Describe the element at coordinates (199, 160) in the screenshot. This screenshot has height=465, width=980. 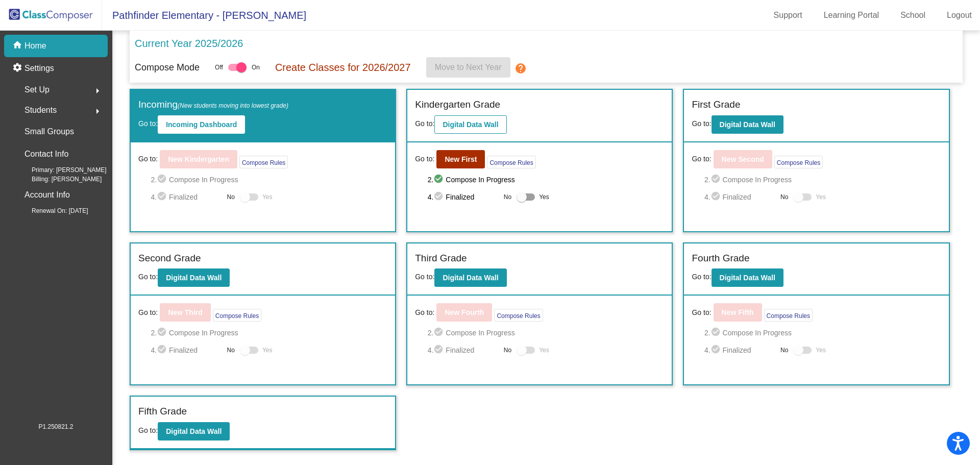
I see `button: New Kindergarten` at that location.